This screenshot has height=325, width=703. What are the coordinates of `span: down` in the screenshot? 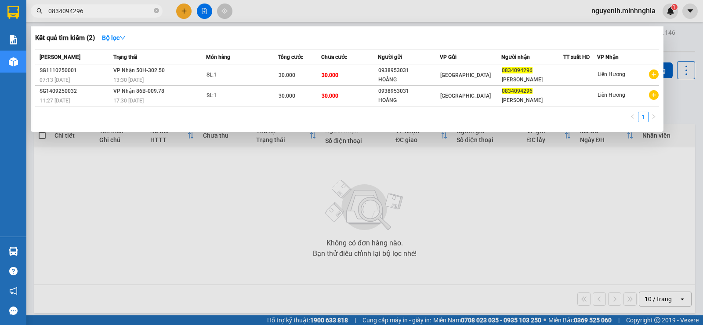 It's located at (123, 38).